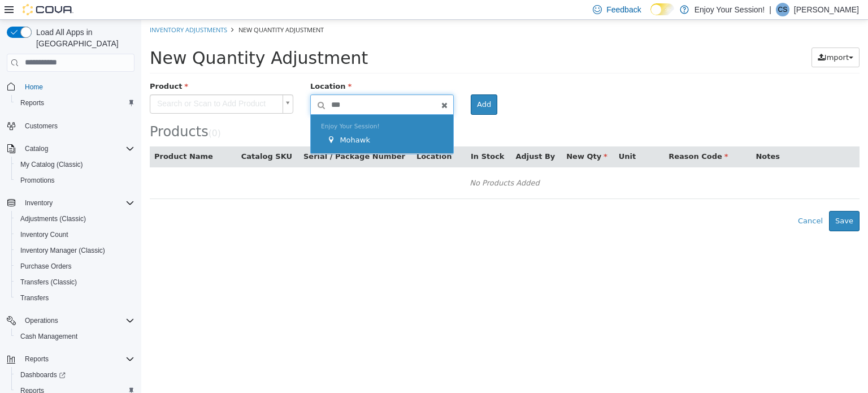 The height and width of the screenshot is (393, 868). Describe the element at coordinates (75, 266) in the screenshot. I see `button: Purchase Orders` at that location.